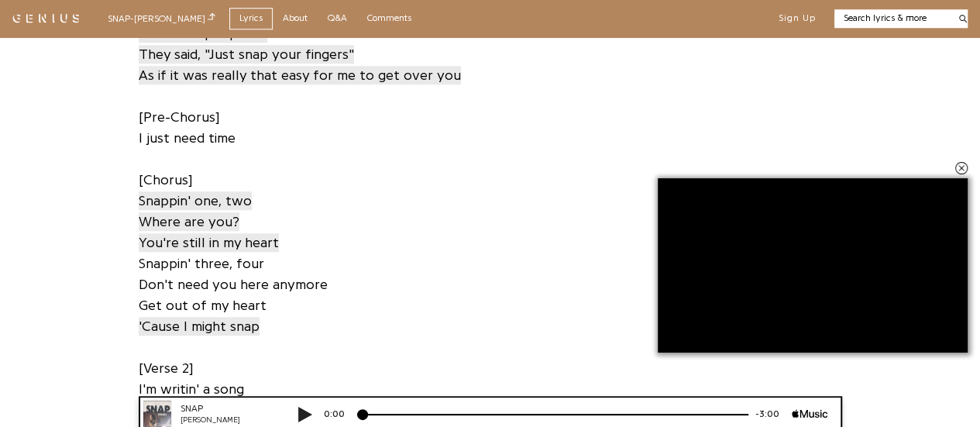  Describe the element at coordinates (337, 18) in the screenshot. I see `a: Q&A` at that location.